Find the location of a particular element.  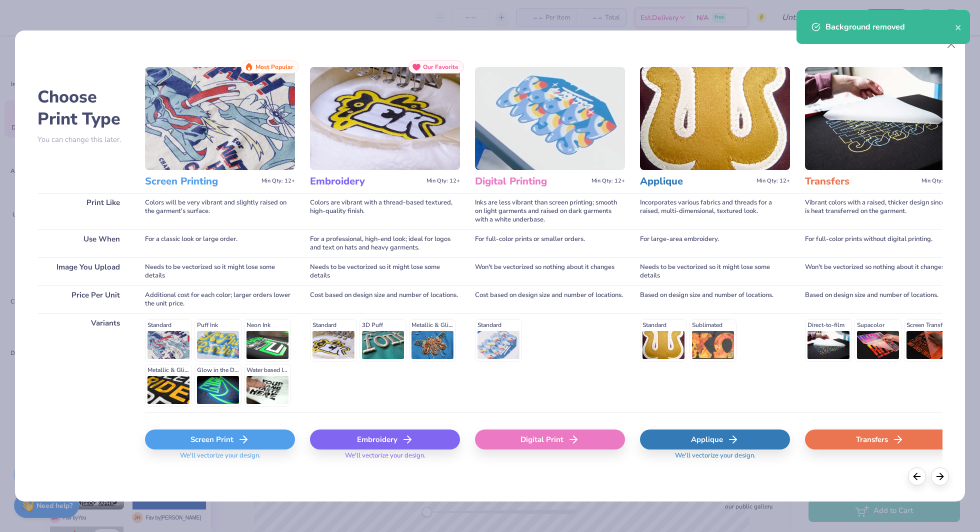

img: Embroidery is located at coordinates (385, 119).